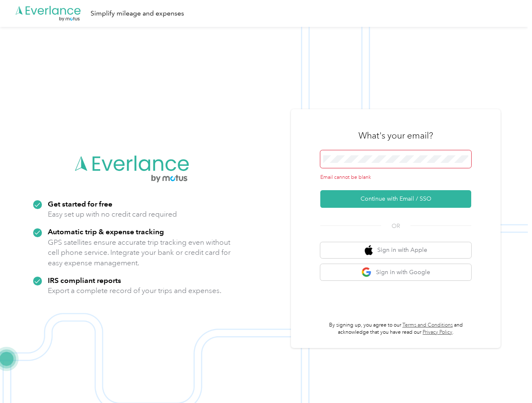  Describe the element at coordinates (396, 329) in the screenshot. I see `p: By signing up, you agree to our and acknowledge that you have read our .` at that location.